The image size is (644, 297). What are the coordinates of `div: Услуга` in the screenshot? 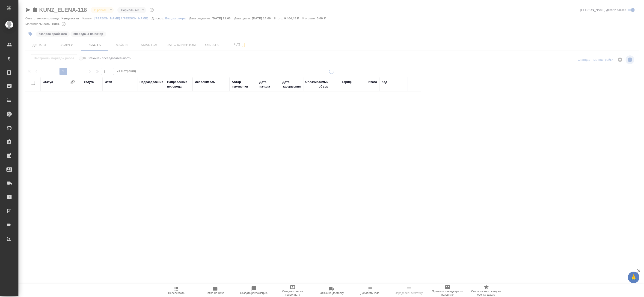 It's located at (89, 82).